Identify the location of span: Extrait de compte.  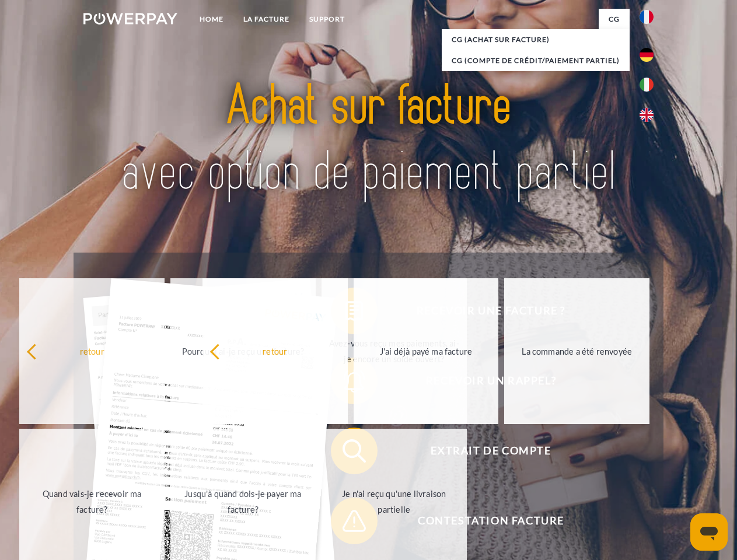
(490, 451).